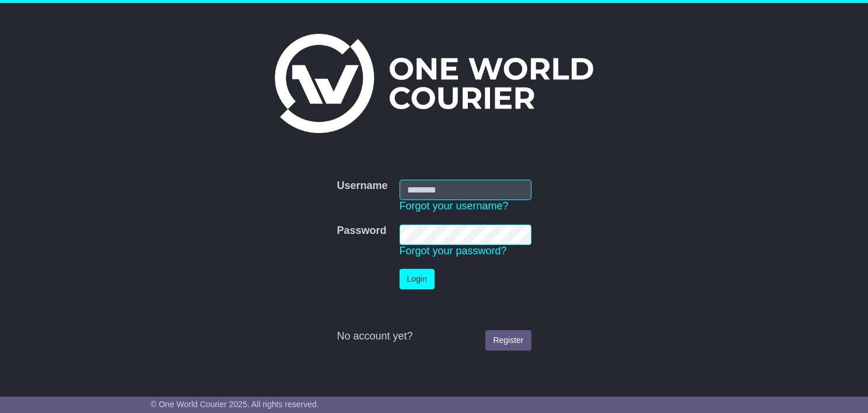  Describe the element at coordinates (434, 336) in the screenshot. I see `div: No account yet?` at that location.